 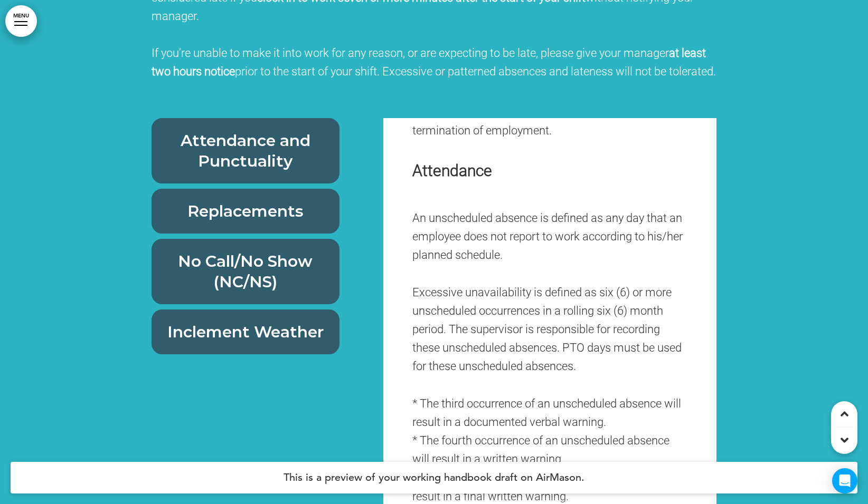 I want to click on h4: This is a preview of your working handbook draft on AirMason., so click(x=434, y=478).